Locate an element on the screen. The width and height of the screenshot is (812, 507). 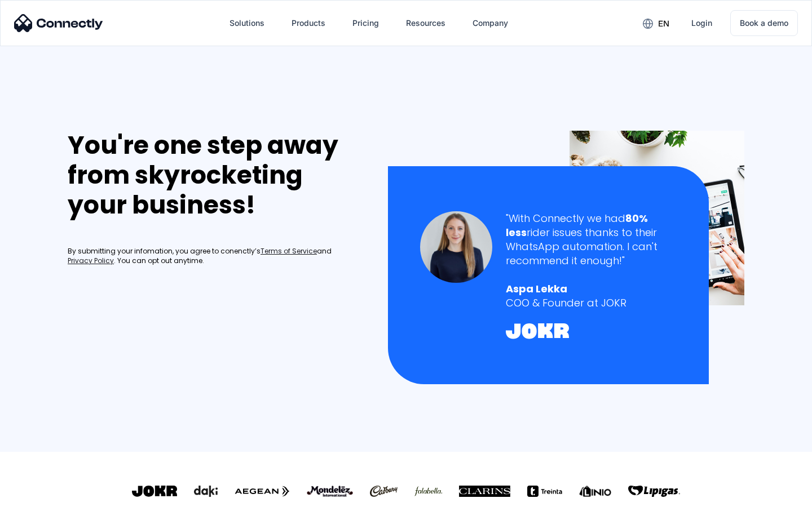
div: You're one step away from skyrocketing your business! is located at coordinates (216, 175).